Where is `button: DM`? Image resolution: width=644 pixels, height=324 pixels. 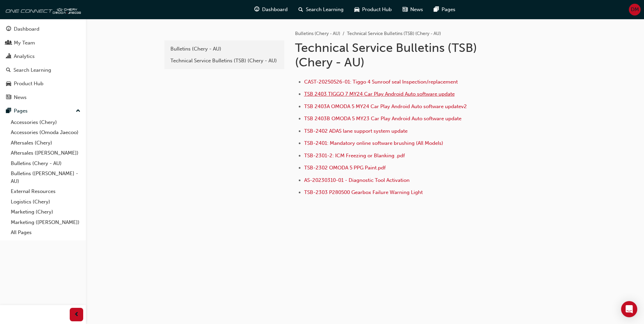
button: DM is located at coordinates (634, 10).